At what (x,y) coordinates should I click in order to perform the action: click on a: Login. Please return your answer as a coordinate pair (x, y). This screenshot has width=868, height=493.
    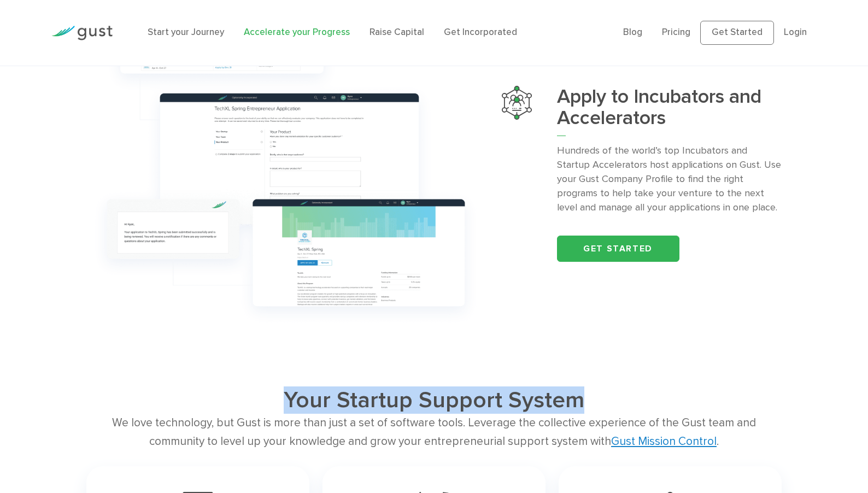
    Looking at the image, I should click on (796, 32).